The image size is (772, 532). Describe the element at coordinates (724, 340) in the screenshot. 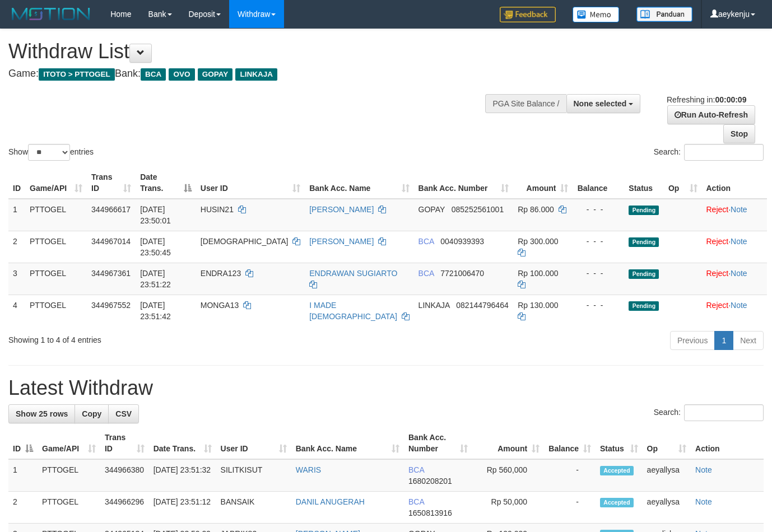

I see `a: 1` at that location.